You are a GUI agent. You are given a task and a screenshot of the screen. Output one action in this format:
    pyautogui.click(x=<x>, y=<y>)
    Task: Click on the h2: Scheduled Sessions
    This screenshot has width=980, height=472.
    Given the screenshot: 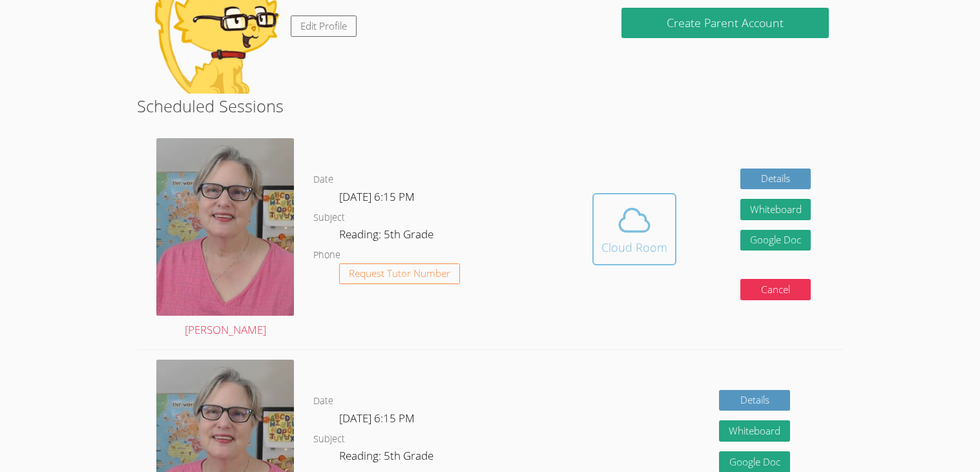 What is the action you would take?
    pyautogui.click(x=490, y=106)
    